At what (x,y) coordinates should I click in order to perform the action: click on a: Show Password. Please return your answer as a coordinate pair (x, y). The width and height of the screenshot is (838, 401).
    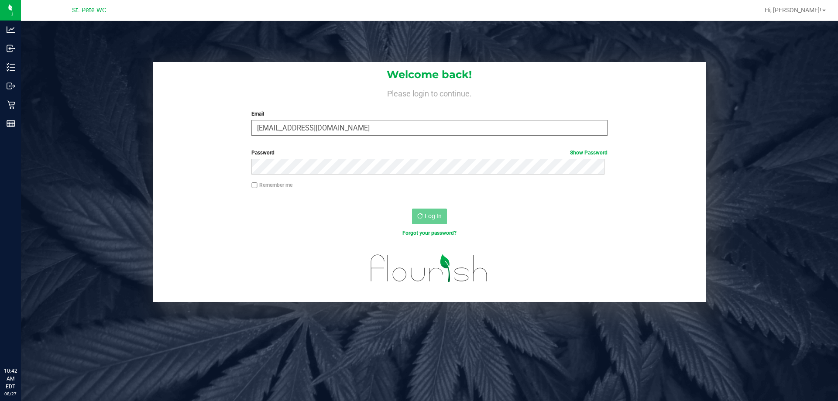
    Looking at the image, I should click on (589, 153).